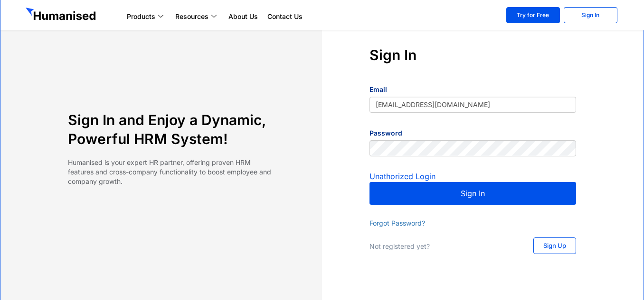 The height and width of the screenshot is (300, 644). I want to click on a: Contact Us, so click(285, 16).